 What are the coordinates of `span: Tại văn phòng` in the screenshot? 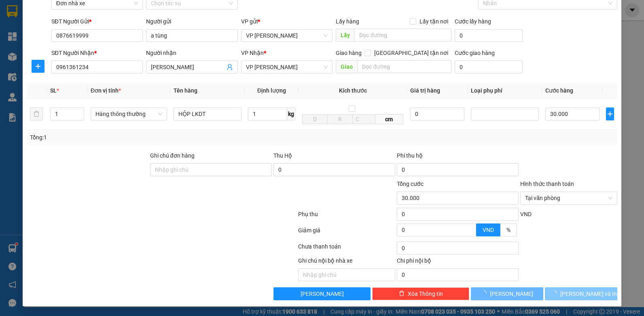 It's located at (569, 198).